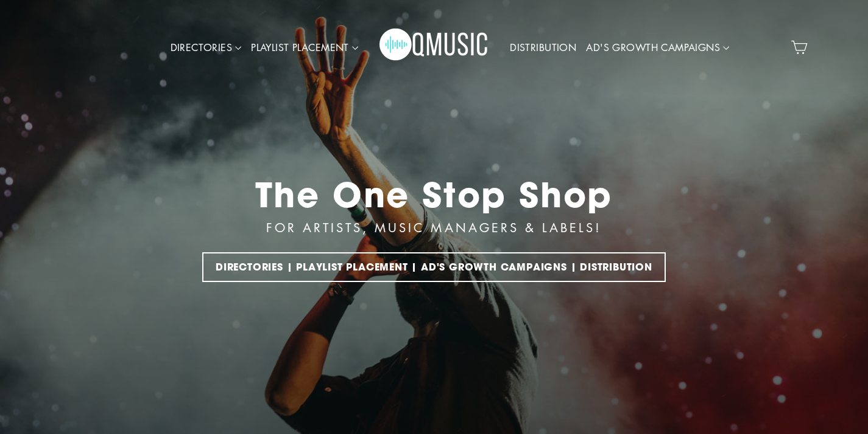  I want to click on a: DIRECTORIES, so click(206, 48).